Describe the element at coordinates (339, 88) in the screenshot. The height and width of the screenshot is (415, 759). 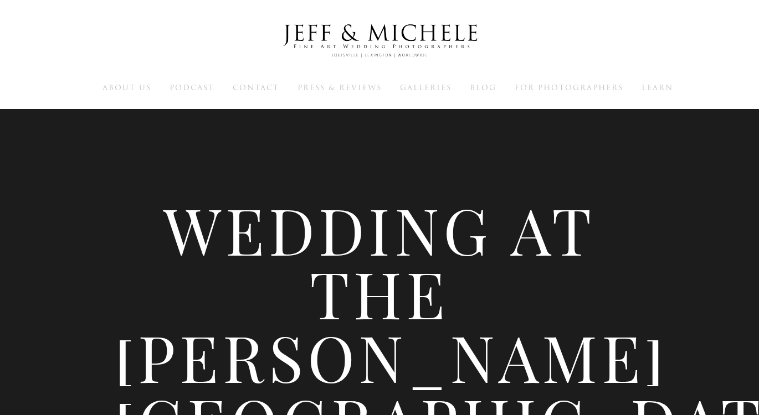
I see `a: Press & Reviews` at that location.